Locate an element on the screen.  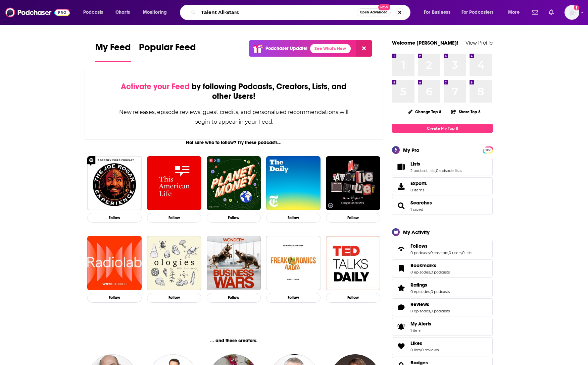
span: Logged in as mresewehr is located at coordinates (572, 13).